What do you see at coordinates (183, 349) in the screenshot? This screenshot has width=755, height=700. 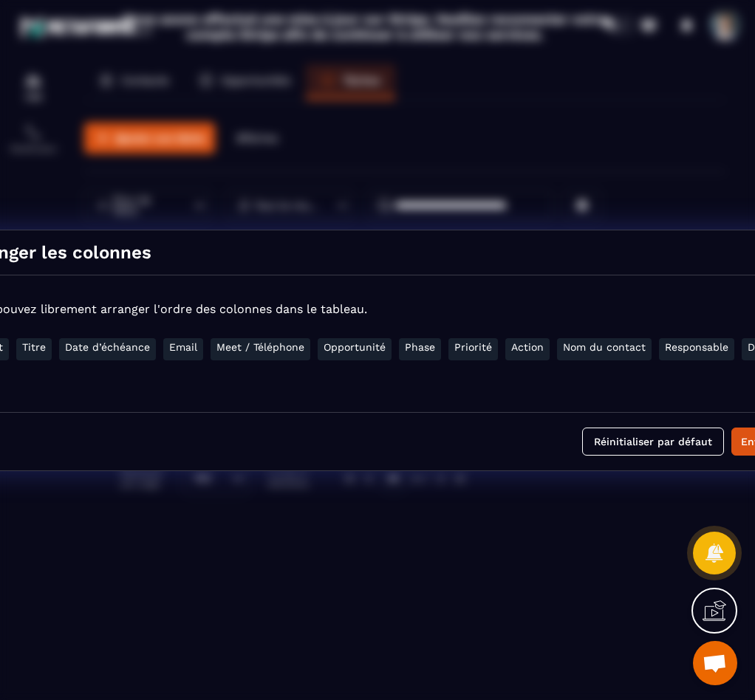 I see `li: Email` at bounding box center [183, 349].